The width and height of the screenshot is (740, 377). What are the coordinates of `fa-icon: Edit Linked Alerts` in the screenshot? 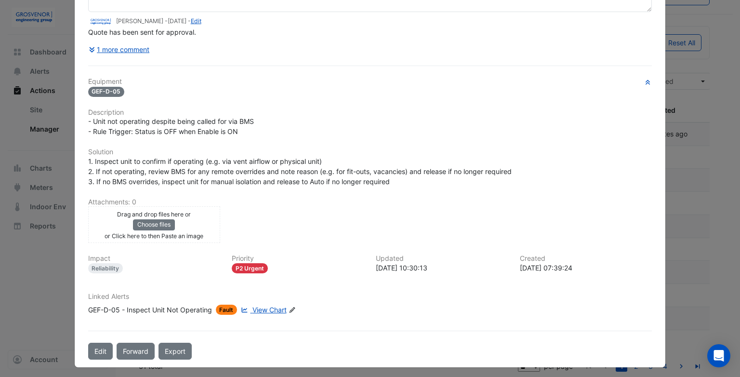 It's located at (292, 310).